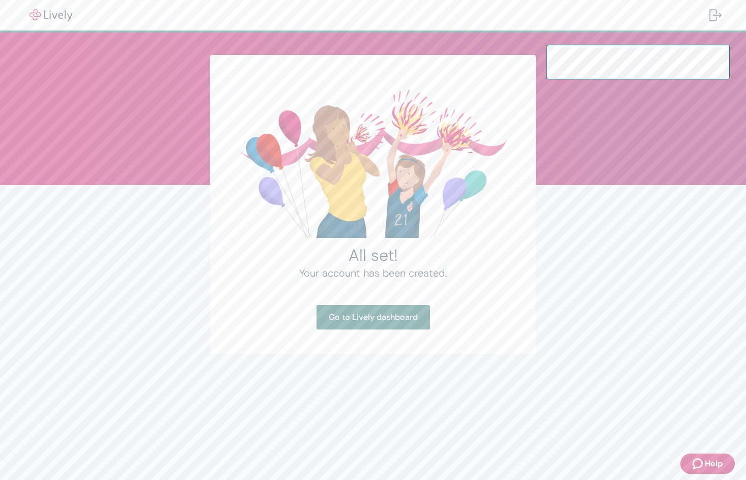 This screenshot has height=480, width=746. Describe the element at coordinates (715, 15) in the screenshot. I see `button: Log out` at that location.